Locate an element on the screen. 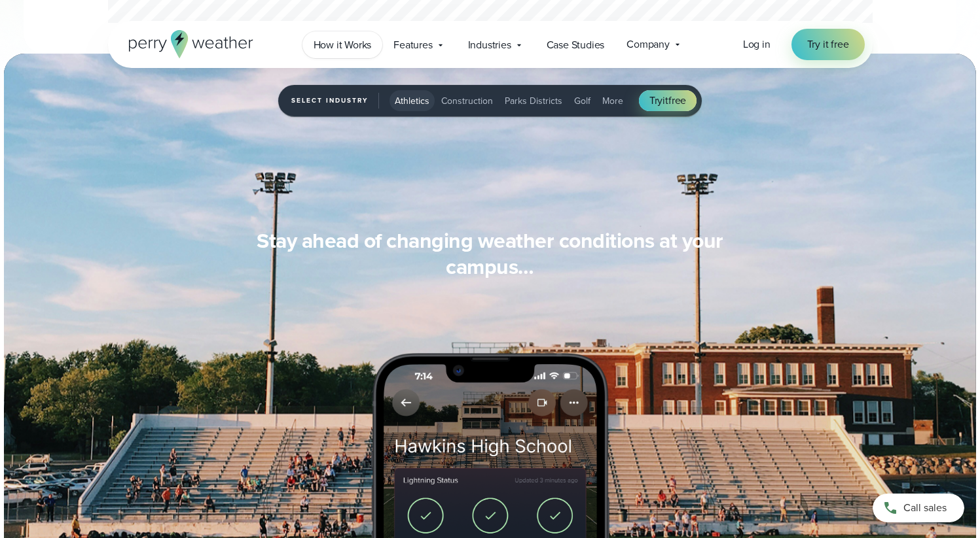 Image resolution: width=980 pixels, height=538 pixels. a: Log in is located at coordinates (756, 44).